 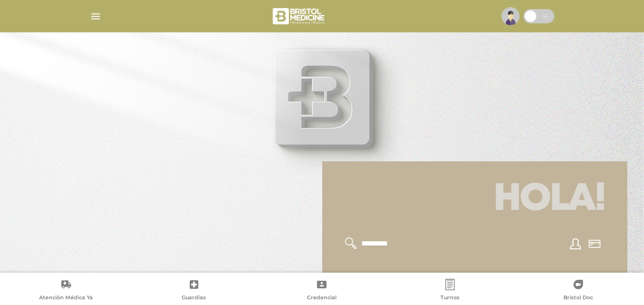 I want to click on a: Guardias, so click(x=194, y=291).